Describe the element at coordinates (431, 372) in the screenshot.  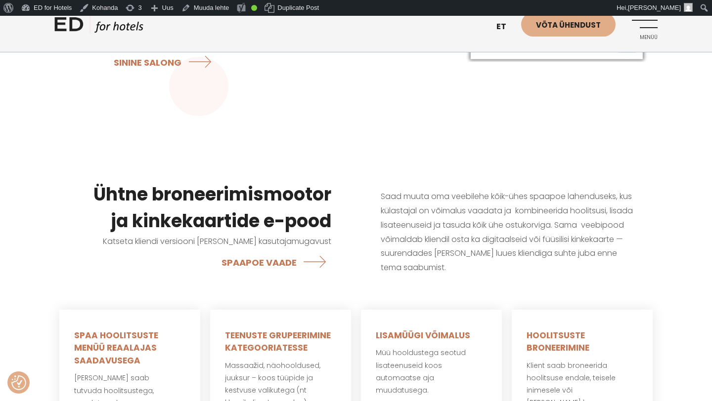
I see `p: Müü hooldustega seotud lisateenuseid koos automaatse aja muudatusega.` at that location.